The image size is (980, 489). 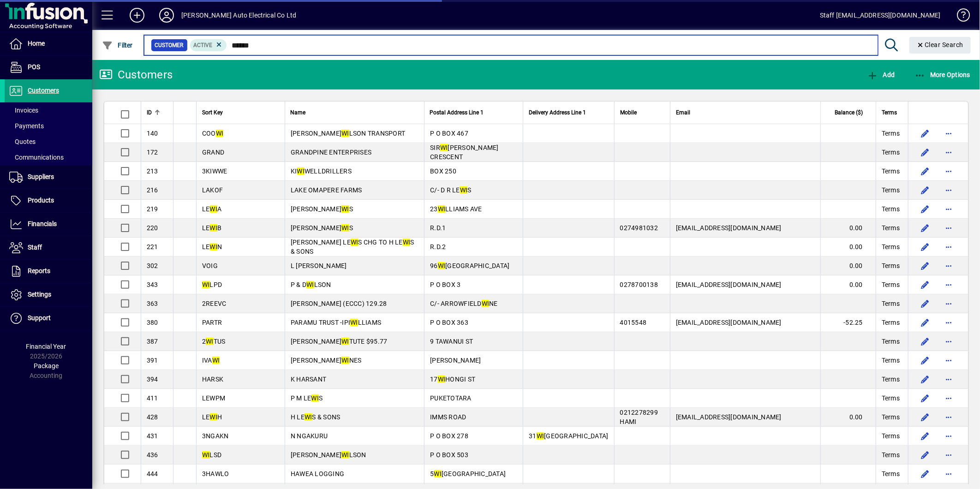 I want to click on span: 436, so click(x=153, y=455).